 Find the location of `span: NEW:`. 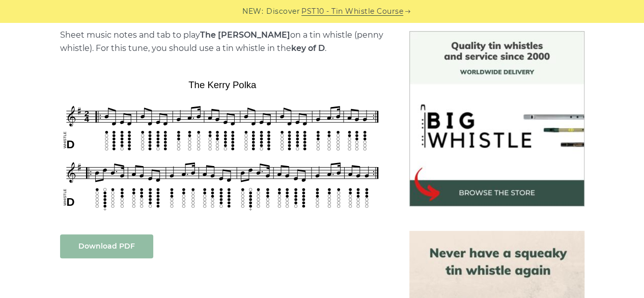

span: NEW: is located at coordinates (253, 11).